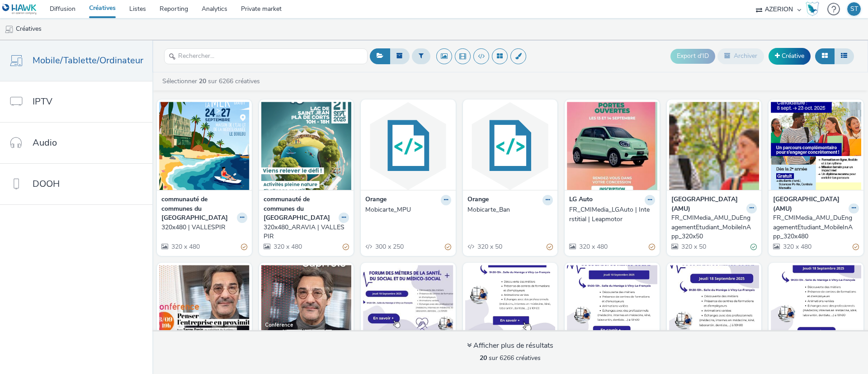 The width and height of the screenshot is (868, 374). I want to click on img: ToulouseMetropole_Cycle_320X480_05.09.2025 visual, so click(306, 309).